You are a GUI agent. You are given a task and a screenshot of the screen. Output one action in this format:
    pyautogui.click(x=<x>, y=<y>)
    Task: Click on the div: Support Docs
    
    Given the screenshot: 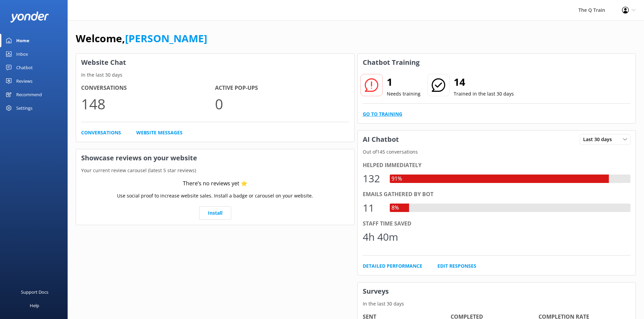 What is the action you would take?
    pyautogui.click(x=34, y=292)
    